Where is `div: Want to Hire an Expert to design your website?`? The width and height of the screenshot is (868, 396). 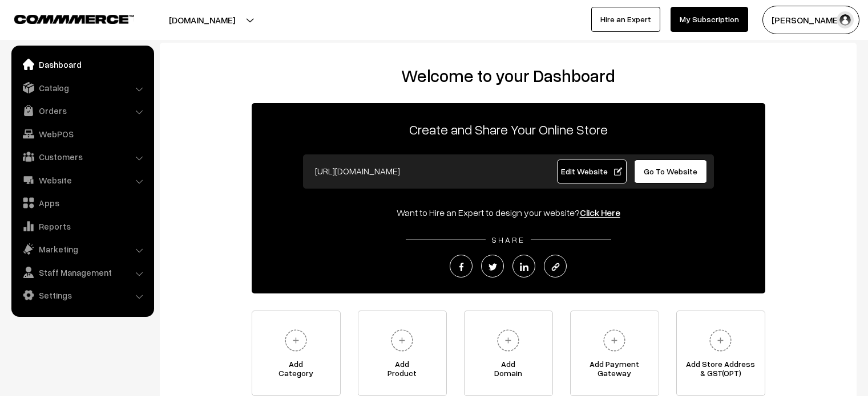 div: Want to Hire an Expert to design your website? is located at coordinates (508, 213).